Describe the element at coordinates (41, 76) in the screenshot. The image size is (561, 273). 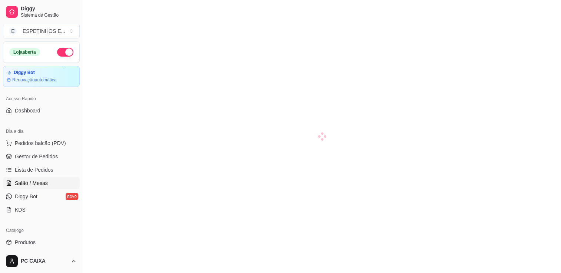
I see `a: Diggy BotRenovaçãoautomática` at that location.